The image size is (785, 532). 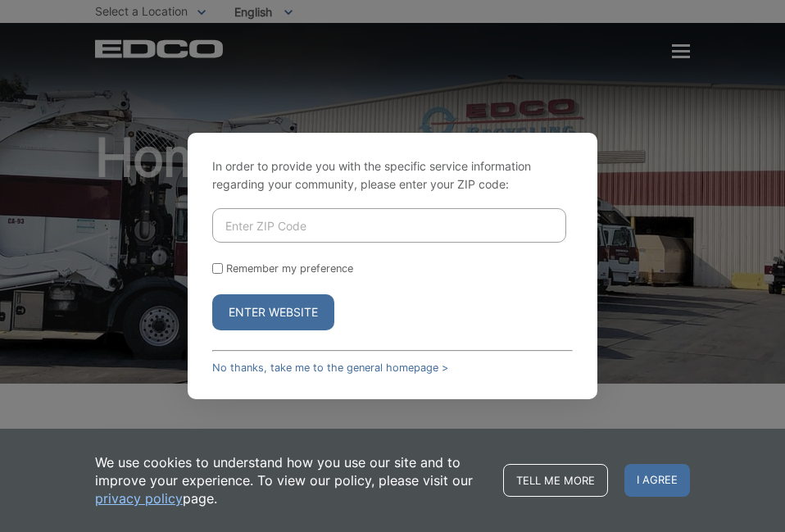 I want to click on input: Enter ZIP Code, so click(x=389, y=225).